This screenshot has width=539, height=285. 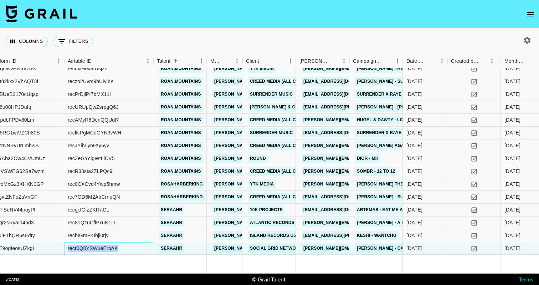 What do you see at coordinates (27, 41) in the screenshot?
I see `button: Select columns` at bounding box center [27, 41].